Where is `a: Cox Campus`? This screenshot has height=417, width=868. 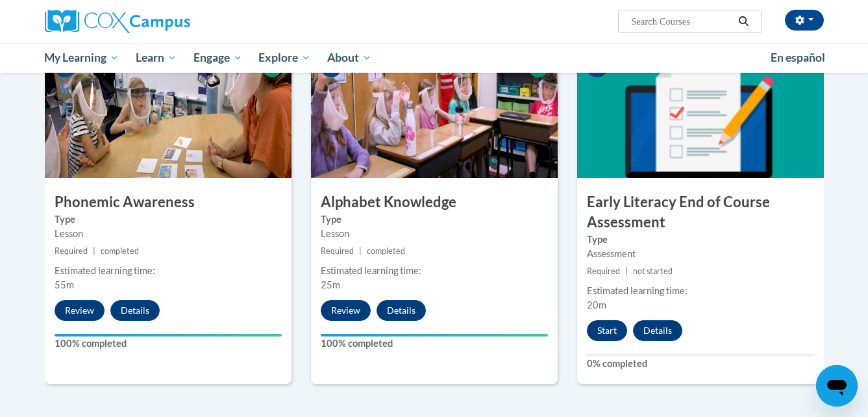 a: Cox Campus is located at coordinates (168, 22).